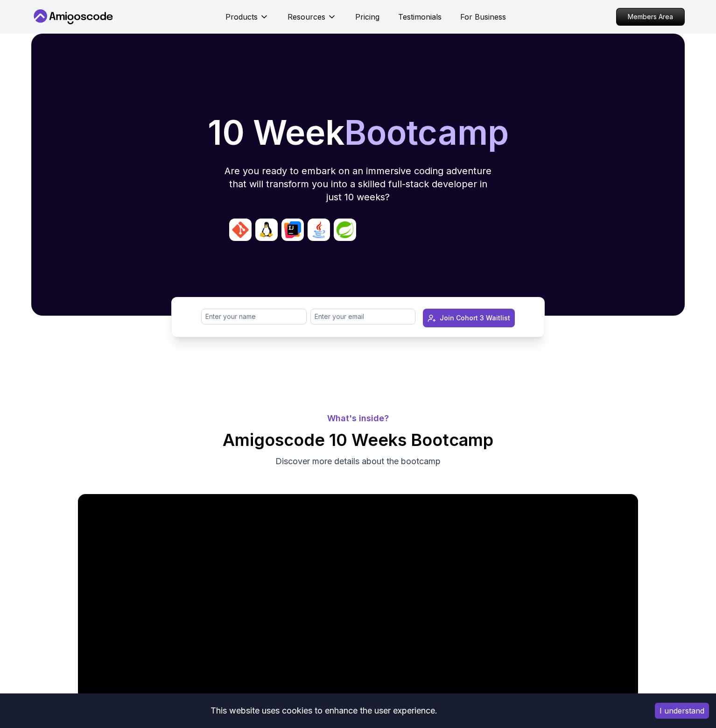  I want to click on p: Products, so click(241, 17).